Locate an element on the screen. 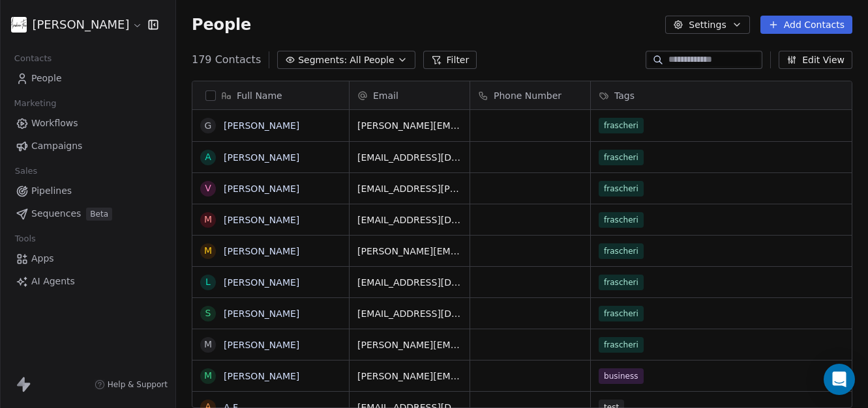  span: Contacts is located at coordinates (32, 59).